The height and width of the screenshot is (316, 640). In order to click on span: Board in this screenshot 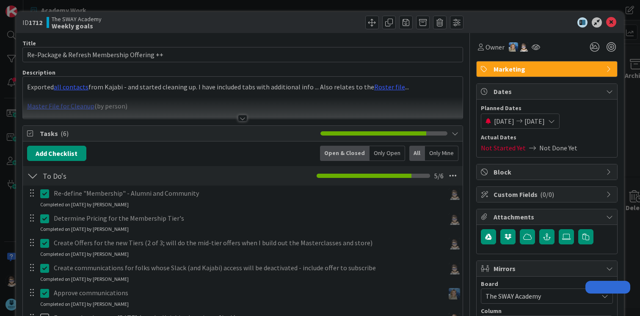, I will do `click(489, 284)`.